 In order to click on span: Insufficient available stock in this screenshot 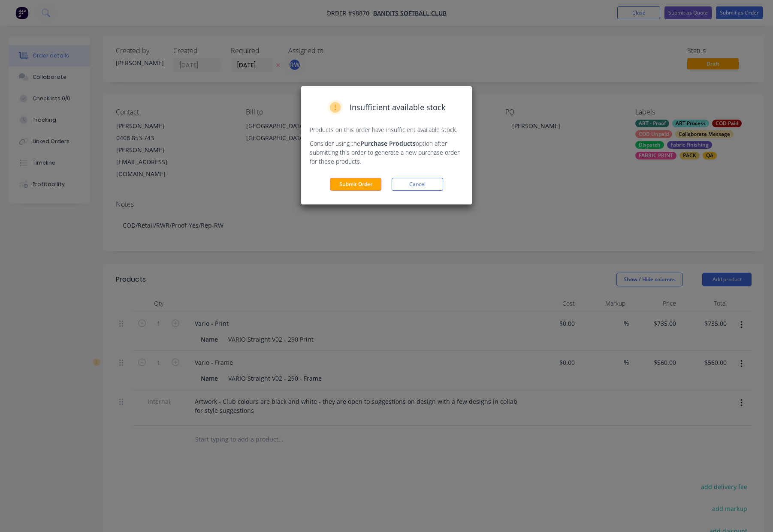, I will do `click(397, 107)`.